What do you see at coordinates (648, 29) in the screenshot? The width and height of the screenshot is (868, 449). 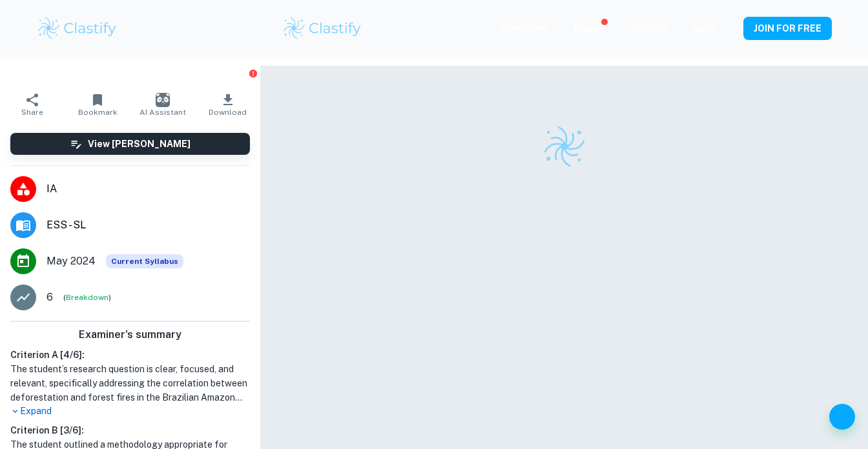 I see `a: Schools` at bounding box center [648, 29].